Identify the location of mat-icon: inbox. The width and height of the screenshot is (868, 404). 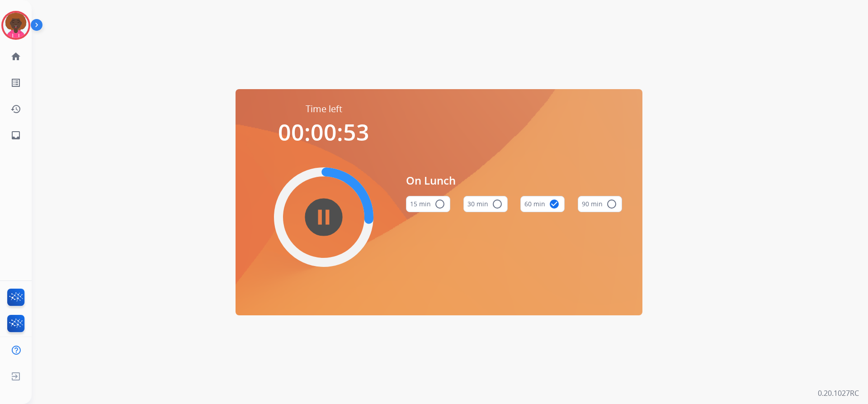
(16, 135).